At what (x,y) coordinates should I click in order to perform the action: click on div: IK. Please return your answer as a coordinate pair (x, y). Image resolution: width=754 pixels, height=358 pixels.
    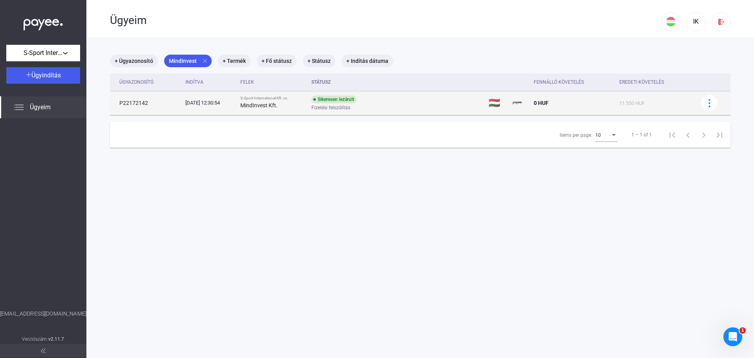
    Looking at the image, I should click on (696, 22).